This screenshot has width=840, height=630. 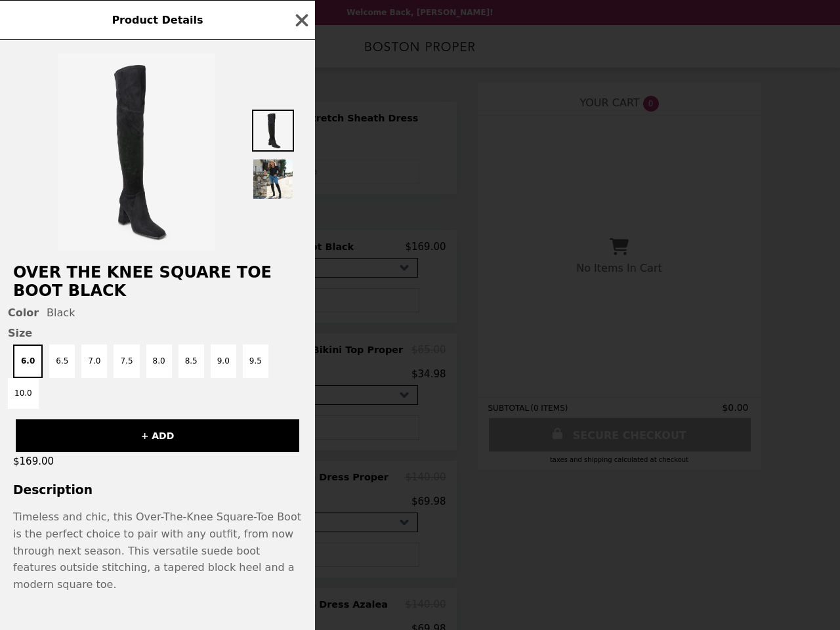 I want to click on button: + ADD, so click(x=158, y=436).